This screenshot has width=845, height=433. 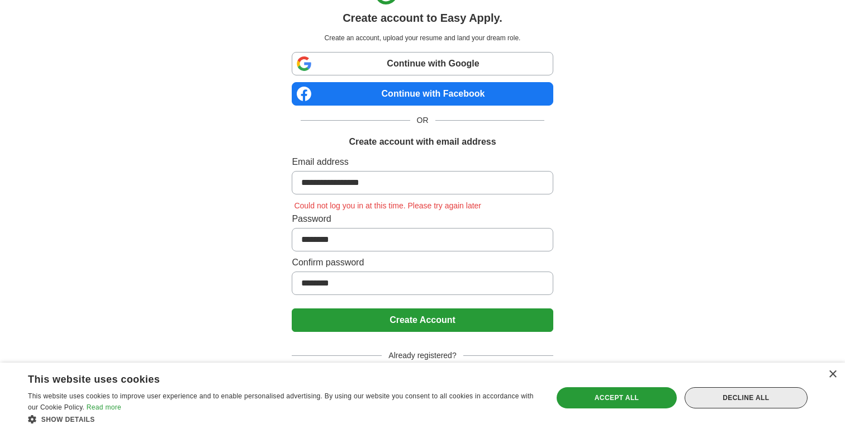 What do you see at coordinates (281, 402) in the screenshot?
I see `span: This website uses cookies to improve user experience and to enable personalised advertising. By u...` at bounding box center [281, 402].